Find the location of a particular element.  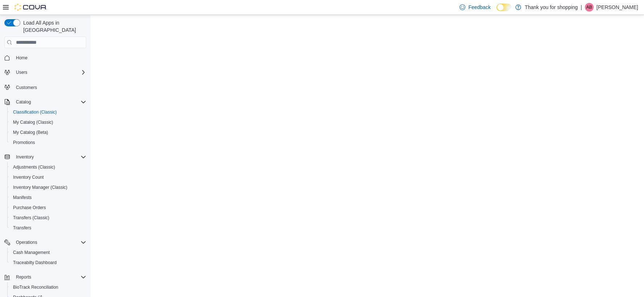

a: Manifests is located at coordinates (22, 198).